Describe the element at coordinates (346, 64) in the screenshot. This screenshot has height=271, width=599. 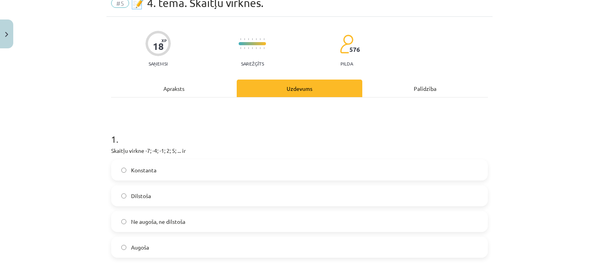
I see `p: pilda` at that location.